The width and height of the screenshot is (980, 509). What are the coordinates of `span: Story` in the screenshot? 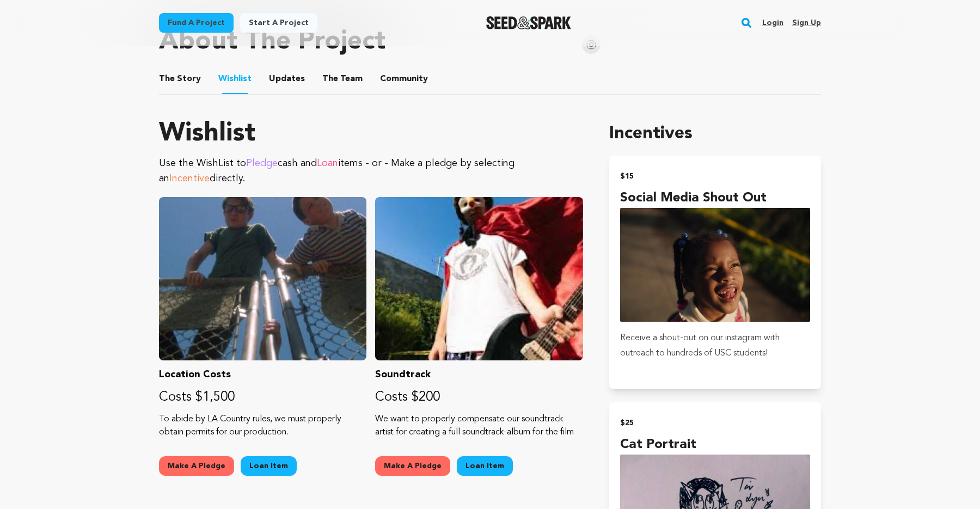 It's located at (180, 79).